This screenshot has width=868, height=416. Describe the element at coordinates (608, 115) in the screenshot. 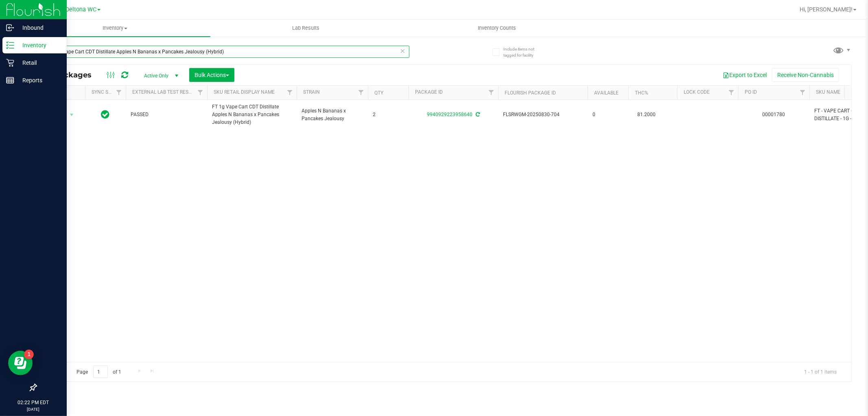

I see `span: 0` at that location.